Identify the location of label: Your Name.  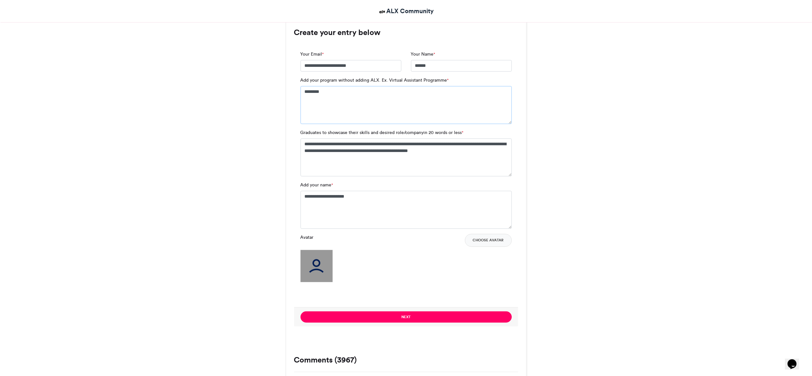
(423, 54).